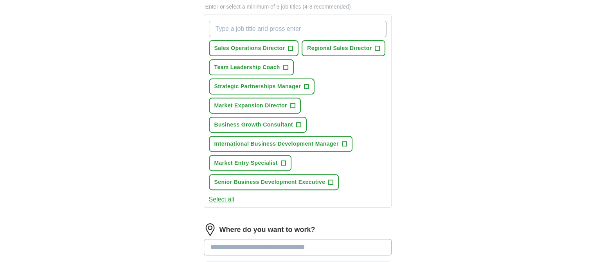 The height and width of the screenshot is (262, 595). Describe the element at coordinates (257, 86) in the screenshot. I see `span: Strategic Partnerships Manager` at that location.